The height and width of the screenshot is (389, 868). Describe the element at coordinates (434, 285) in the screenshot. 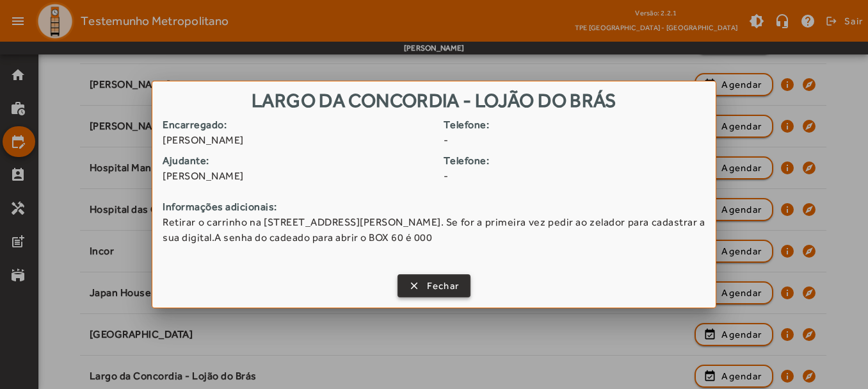

I see `button: Fechar` at that location.